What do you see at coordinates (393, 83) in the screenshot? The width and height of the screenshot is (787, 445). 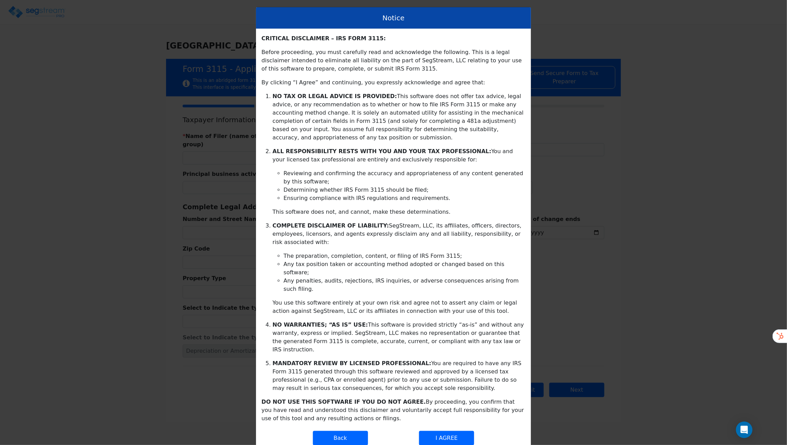 I see `p: By clicking “I Agree” and continuing, you expressly acknowledge and agree that:` at bounding box center [393, 83].